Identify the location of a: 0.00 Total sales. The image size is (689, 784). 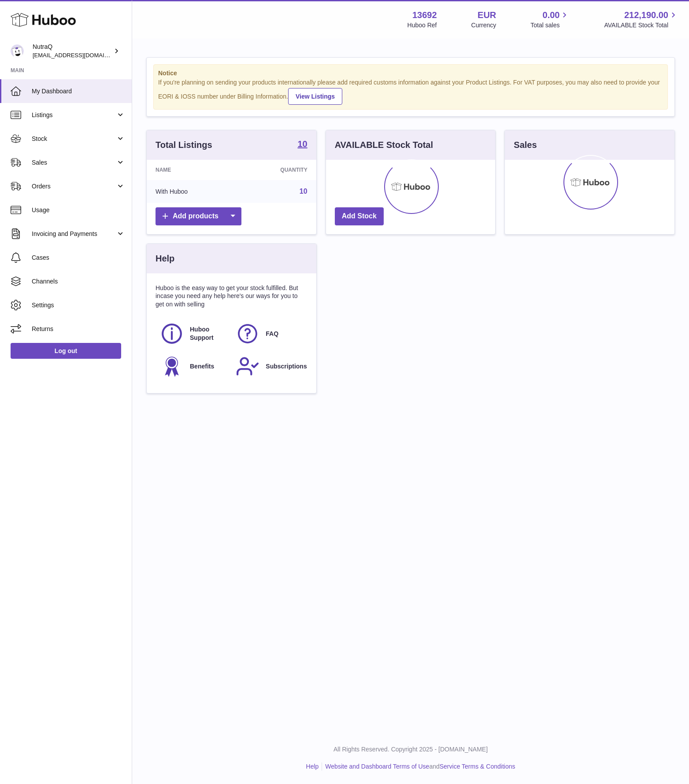
(550, 19).